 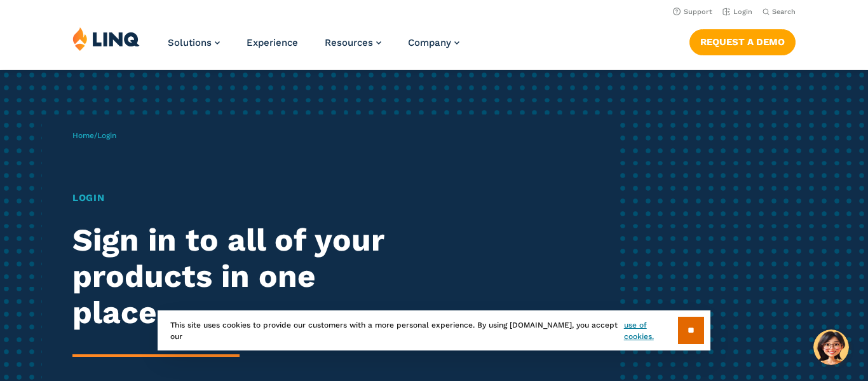 I want to click on a: Support, so click(x=693, y=11).